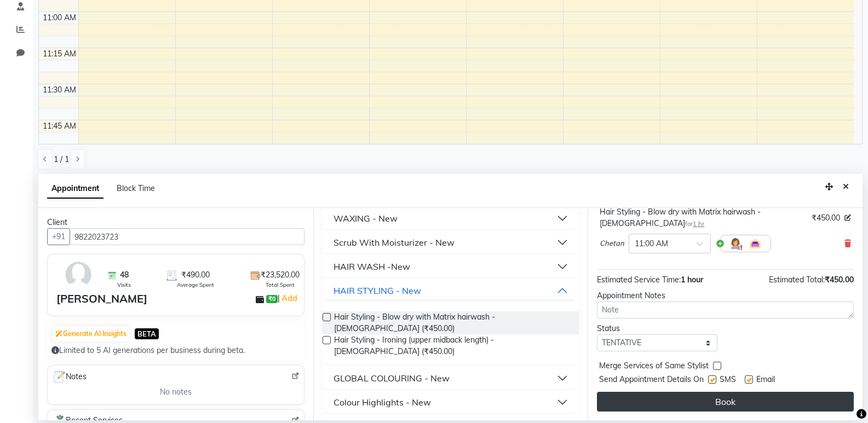 This screenshot has width=868, height=423. What do you see at coordinates (725, 402) in the screenshot?
I see `button: Book` at bounding box center [725, 402].